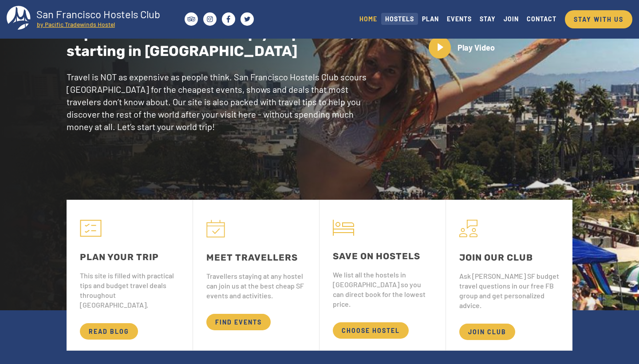 Image resolution: width=639 pixels, height=364 pixels. I want to click on span: JOIN CLUB, so click(487, 331).